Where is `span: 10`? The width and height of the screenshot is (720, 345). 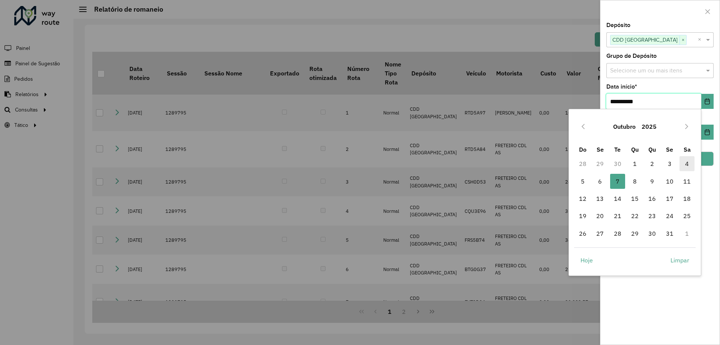
span: 10 is located at coordinates (670, 181).